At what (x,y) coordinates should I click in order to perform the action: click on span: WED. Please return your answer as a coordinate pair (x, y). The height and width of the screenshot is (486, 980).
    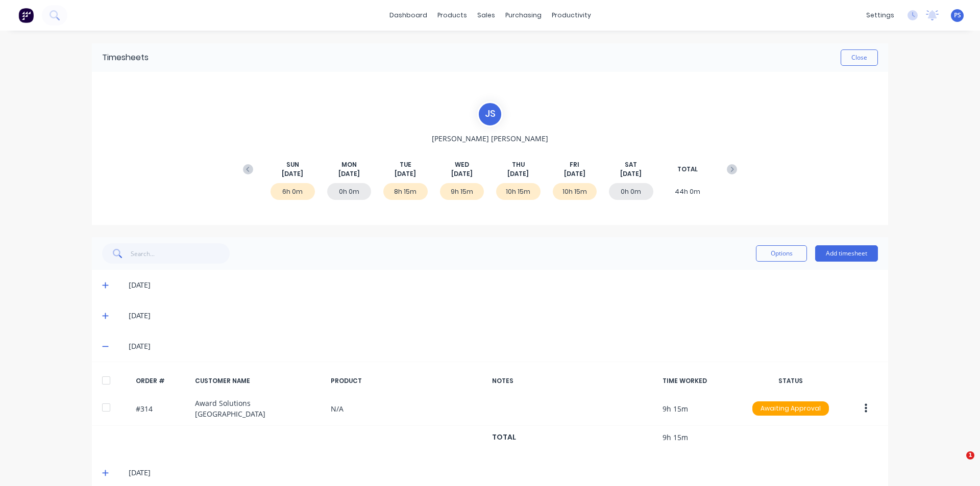
    Looking at the image, I should click on (462, 165).